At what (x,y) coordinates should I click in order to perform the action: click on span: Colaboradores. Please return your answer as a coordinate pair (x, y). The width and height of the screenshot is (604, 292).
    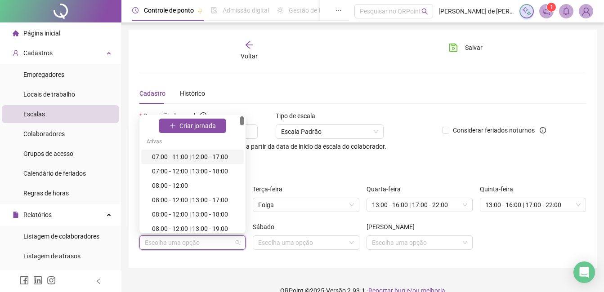
    Looking at the image, I should click on (44, 134).